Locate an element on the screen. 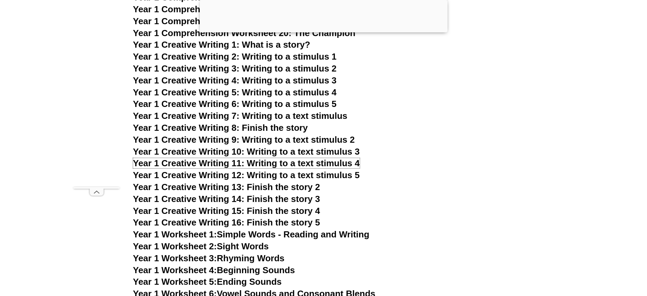 The height and width of the screenshot is (296, 647). span: Year 1 Creative Writing 3: Writing to a stimulus 2 is located at coordinates (235, 68).